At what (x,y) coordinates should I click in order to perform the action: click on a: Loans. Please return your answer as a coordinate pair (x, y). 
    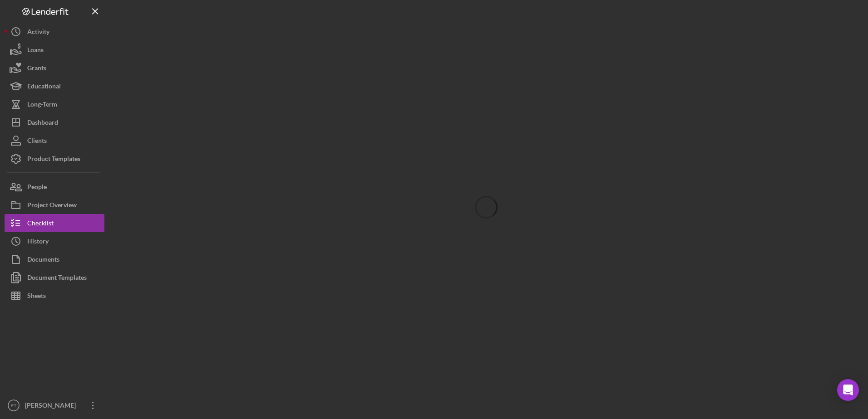
    Looking at the image, I should click on (54, 50).